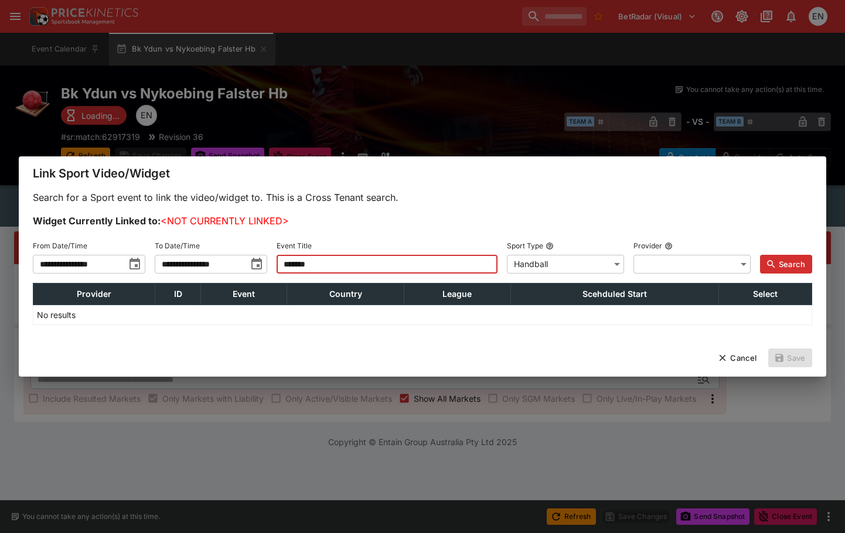 The image size is (845, 533). Describe the element at coordinates (219, 315) in the screenshot. I see `td: No results` at that location.